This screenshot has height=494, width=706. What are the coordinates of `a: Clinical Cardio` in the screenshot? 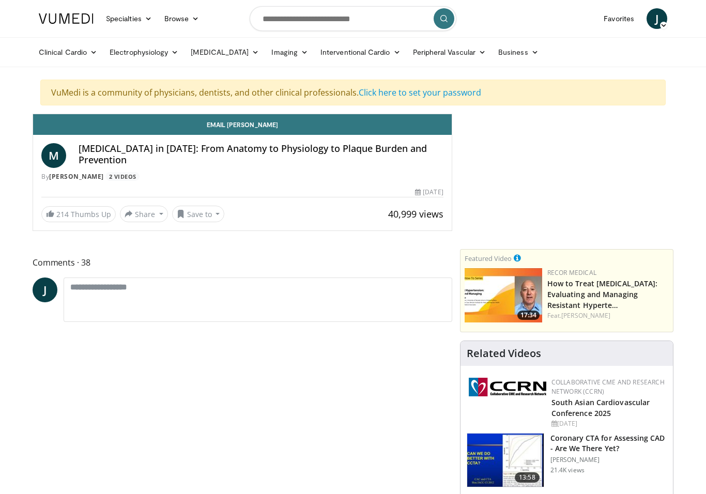 It's located at (68, 52).